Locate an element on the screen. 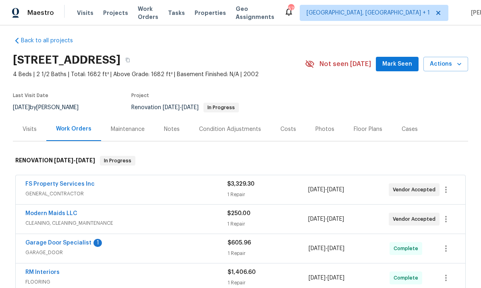 Image resolution: width=481 pixels, height=288 pixels. span: $1,406.60 is located at coordinates (242, 272).